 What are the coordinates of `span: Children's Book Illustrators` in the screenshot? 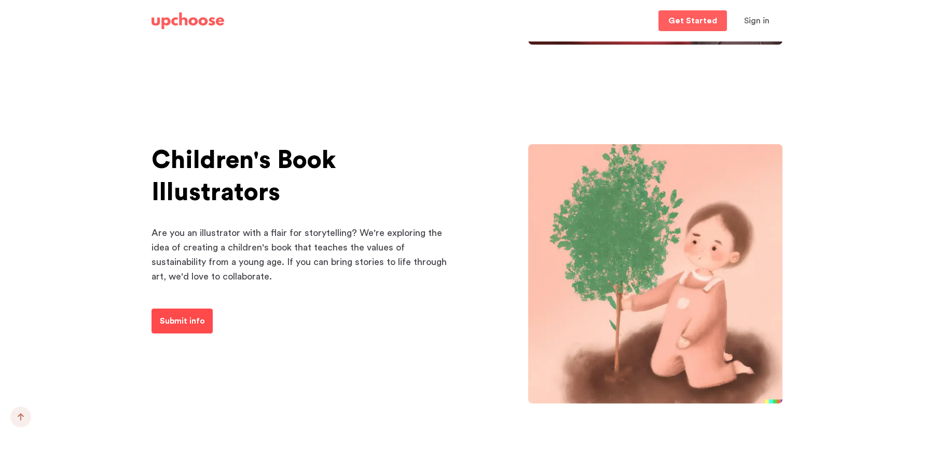 It's located at (243, 176).